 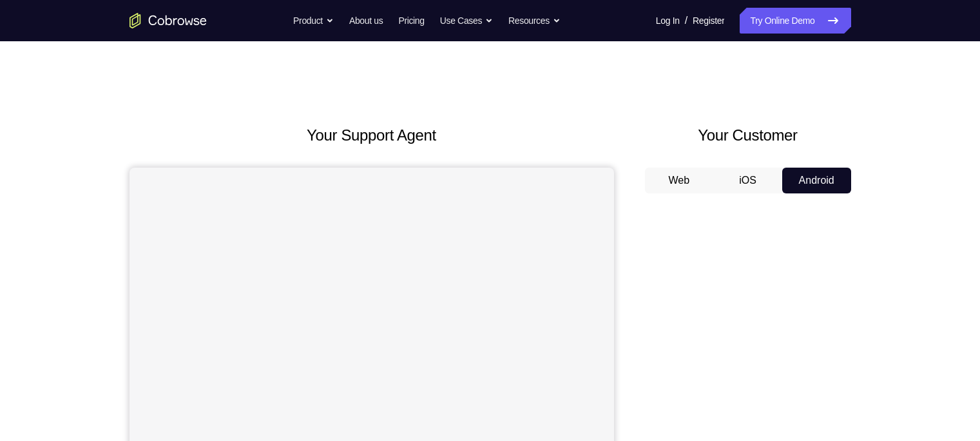 I want to click on button: Web, so click(x=679, y=181).